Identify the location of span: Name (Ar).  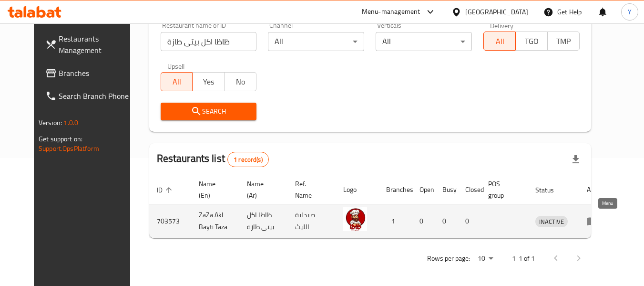
(261, 190).